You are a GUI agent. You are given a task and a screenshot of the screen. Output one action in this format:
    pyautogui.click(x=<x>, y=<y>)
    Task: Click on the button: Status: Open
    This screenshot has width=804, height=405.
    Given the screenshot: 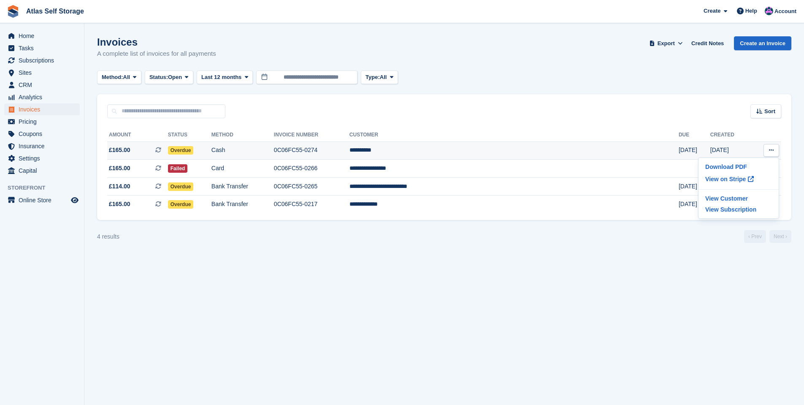 What is the action you would take?
    pyautogui.click(x=169, y=77)
    